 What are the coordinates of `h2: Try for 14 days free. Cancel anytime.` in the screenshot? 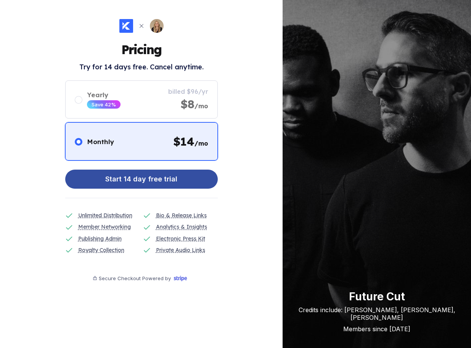 It's located at (141, 67).